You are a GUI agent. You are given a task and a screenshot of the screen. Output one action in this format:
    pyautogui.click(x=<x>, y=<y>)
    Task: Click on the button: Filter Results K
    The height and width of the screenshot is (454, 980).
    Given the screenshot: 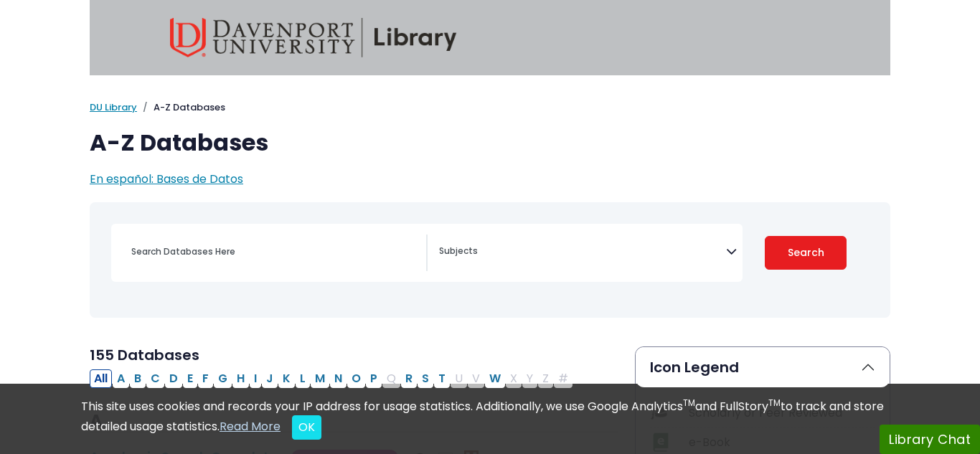 What is the action you would take?
    pyautogui.click(x=286, y=378)
    